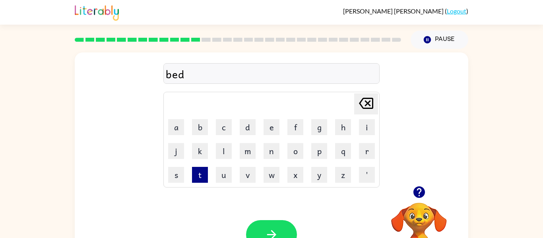 Image resolution: width=543 pixels, height=238 pixels. Describe the element at coordinates (456, 11) in the screenshot. I see `a: Logout` at that location.